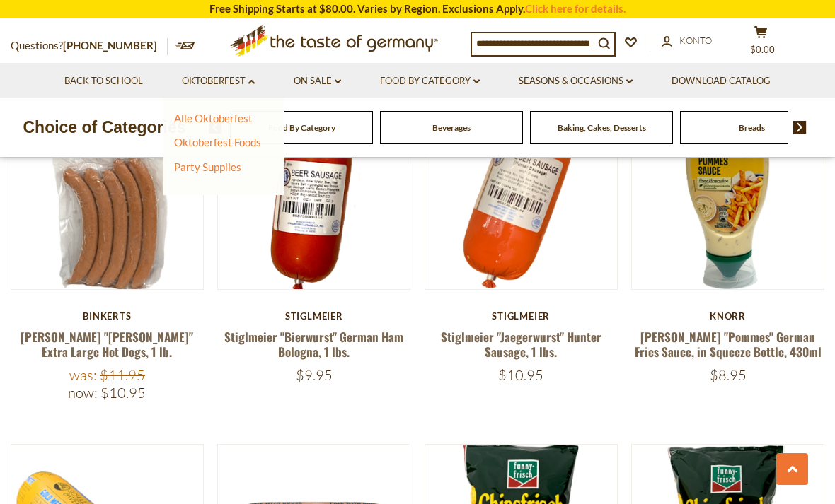 The height and width of the screenshot is (504, 835). What do you see at coordinates (452, 128) in the screenshot?
I see `span: Beverages` at bounding box center [452, 128].